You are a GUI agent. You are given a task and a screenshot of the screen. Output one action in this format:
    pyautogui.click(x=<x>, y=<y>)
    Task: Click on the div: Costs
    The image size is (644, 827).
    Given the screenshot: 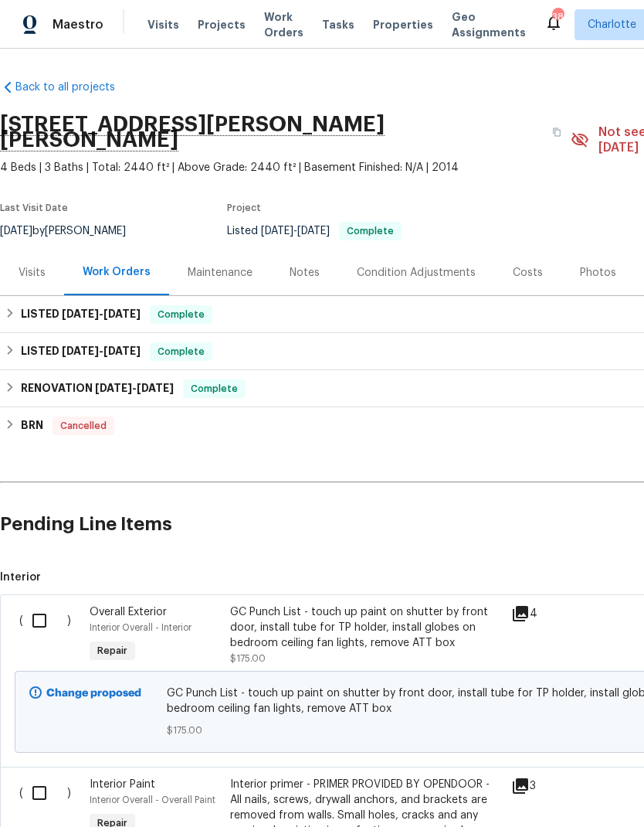 What is the action you would take?
    pyautogui.click(x=527, y=272)
    